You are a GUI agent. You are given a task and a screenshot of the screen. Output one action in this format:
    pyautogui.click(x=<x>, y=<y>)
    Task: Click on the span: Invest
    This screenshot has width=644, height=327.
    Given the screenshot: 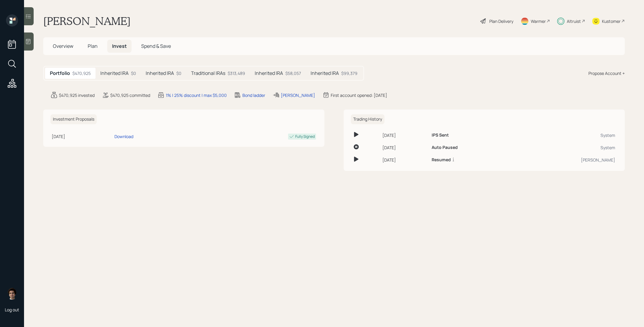 What is the action you would take?
    pyautogui.click(x=119, y=46)
    